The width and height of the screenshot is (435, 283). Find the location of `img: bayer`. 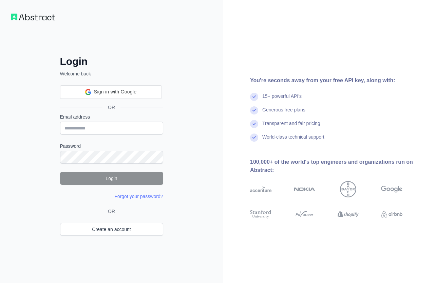

img: bayer is located at coordinates (348, 189).